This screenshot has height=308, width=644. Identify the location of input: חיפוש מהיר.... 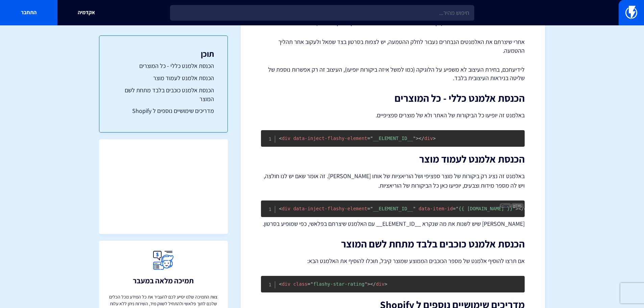
(322, 13).